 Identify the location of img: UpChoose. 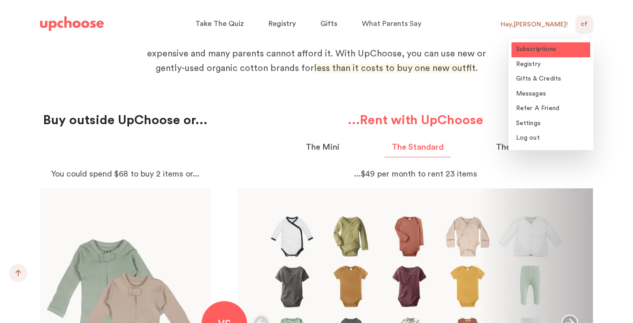
(72, 24).